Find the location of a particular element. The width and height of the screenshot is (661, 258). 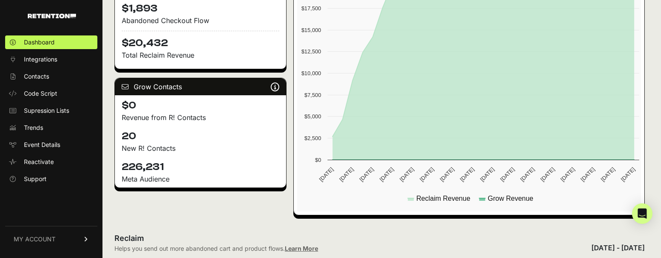

a: Integrations is located at coordinates (51, 59).